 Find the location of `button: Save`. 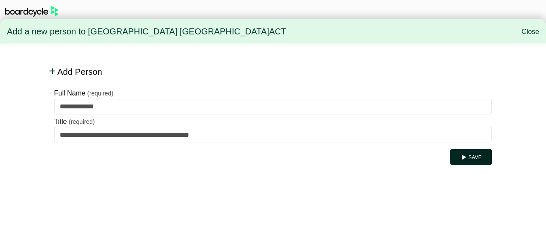

button: Save is located at coordinates (471, 157).